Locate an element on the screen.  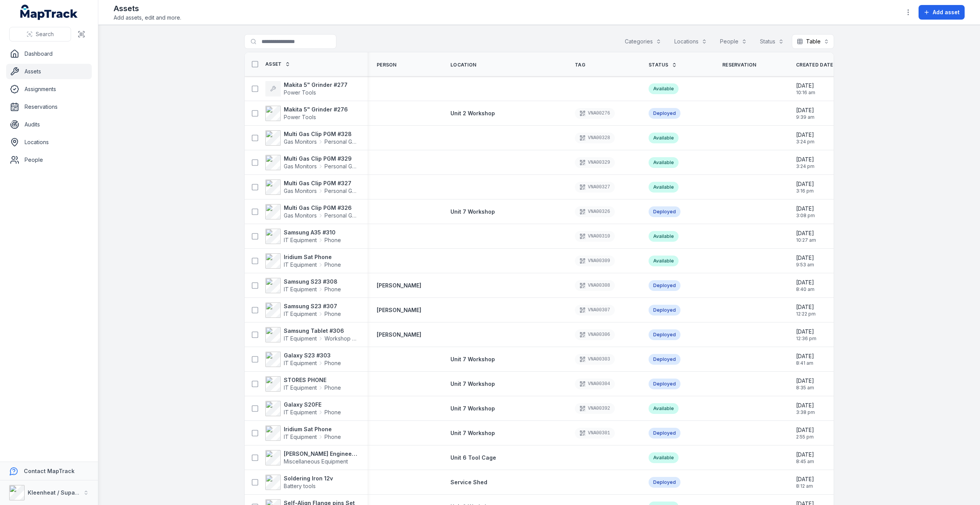
div: VNA00304 is located at coordinates (595, 384).